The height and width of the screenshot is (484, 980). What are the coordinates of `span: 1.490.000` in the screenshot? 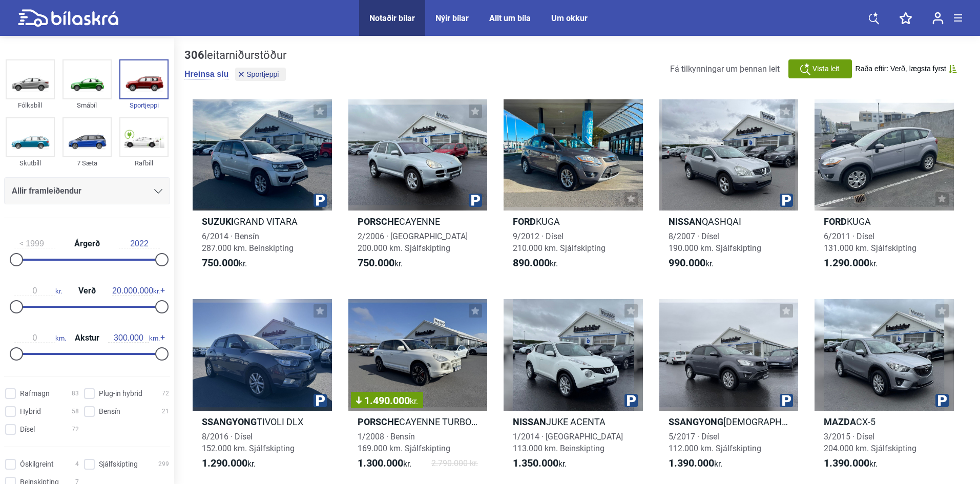 It's located at (387, 400).